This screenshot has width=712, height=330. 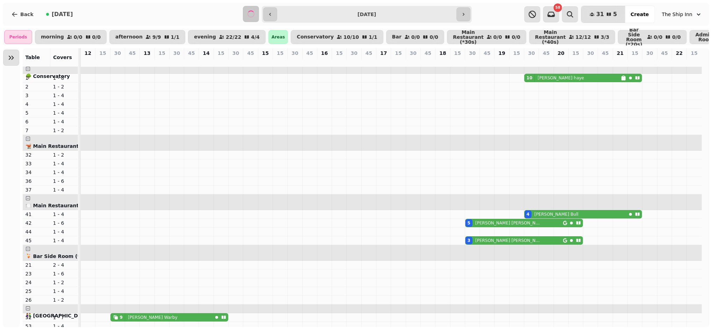 What do you see at coordinates (36, 78) in the screenshot?
I see `p: 1` at bounding box center [36, 78].